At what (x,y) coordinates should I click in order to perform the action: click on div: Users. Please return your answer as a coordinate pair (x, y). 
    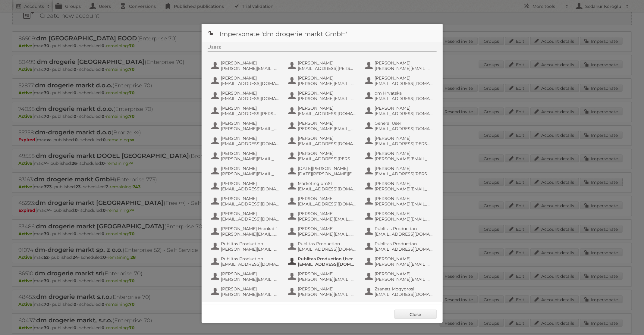
    Looking at the image, I should click on (322, 48).